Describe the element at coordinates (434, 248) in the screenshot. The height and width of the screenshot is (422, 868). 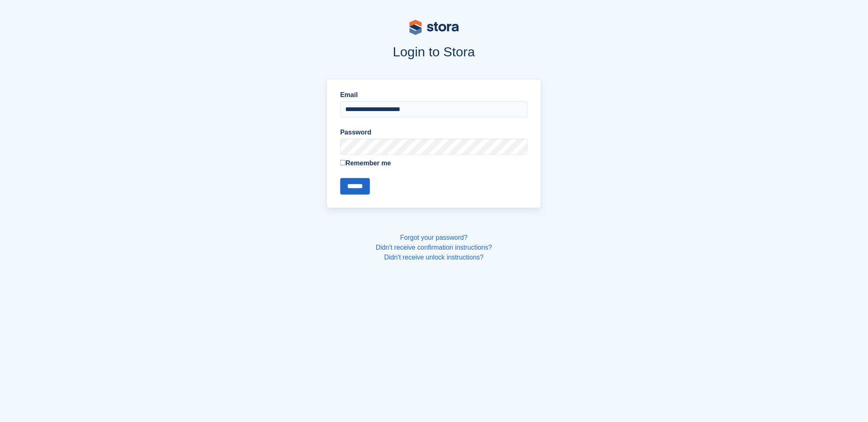
I see `a: Didn't receive confirmation instructions?` at that location.